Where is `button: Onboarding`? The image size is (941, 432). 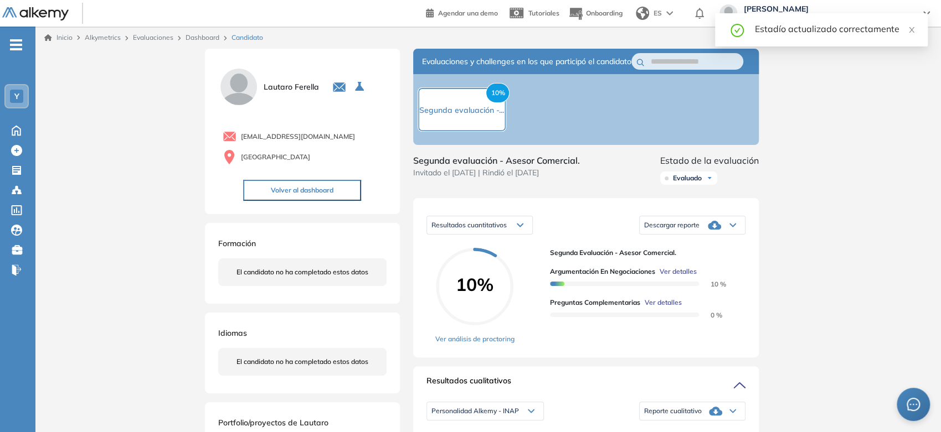 button: Onboarding is located at coordinates (595, 13).